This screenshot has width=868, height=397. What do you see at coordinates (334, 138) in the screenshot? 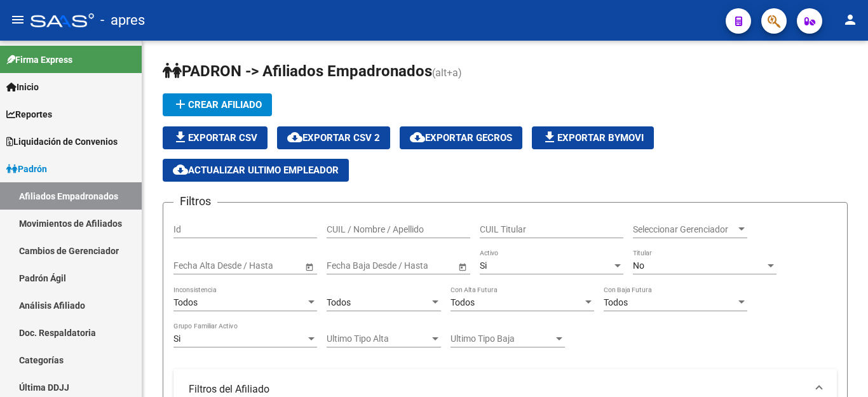
I see `button: Exportar CSV 2` at bounding box center [334, 138].